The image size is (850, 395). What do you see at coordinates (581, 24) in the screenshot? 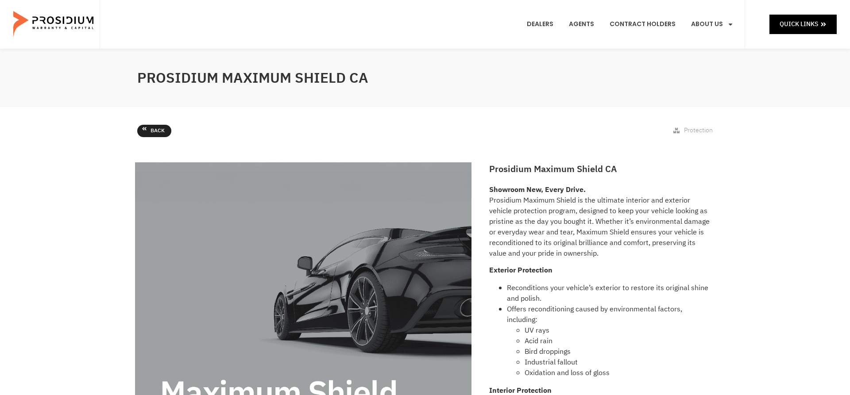
I see `a: Agents` at bounding box center [581, 24].